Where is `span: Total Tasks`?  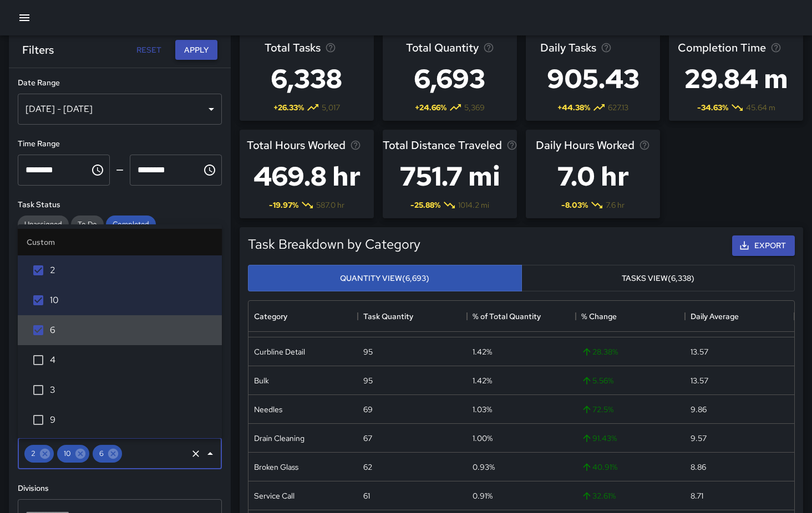
span: Total Tasks is located at coordinates (292, 48).